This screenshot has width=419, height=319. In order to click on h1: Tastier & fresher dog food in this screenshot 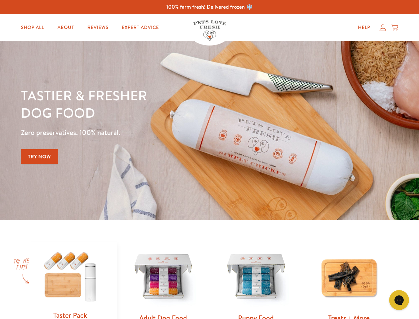, I will do `click(147, 104)`.